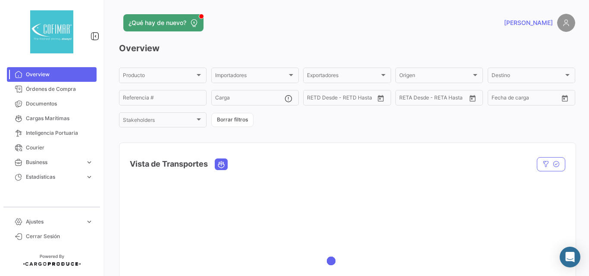 The width and height of the screenshot is (589, 276). I want to click on a: Órdenes de Compra, so click(52, 89).